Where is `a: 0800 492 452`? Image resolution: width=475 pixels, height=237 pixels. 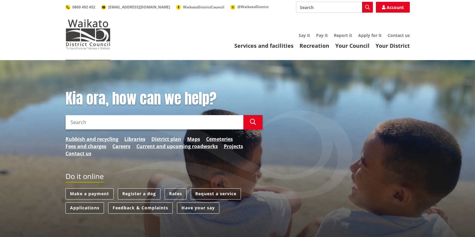
a: 0800 492 452 is located at coordinates (80, 7).